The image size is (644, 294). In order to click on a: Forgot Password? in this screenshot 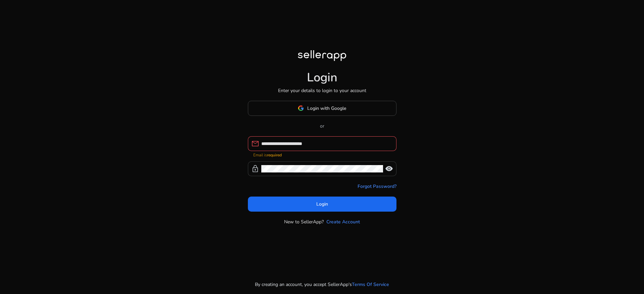, I will do `click(377, 187)`.